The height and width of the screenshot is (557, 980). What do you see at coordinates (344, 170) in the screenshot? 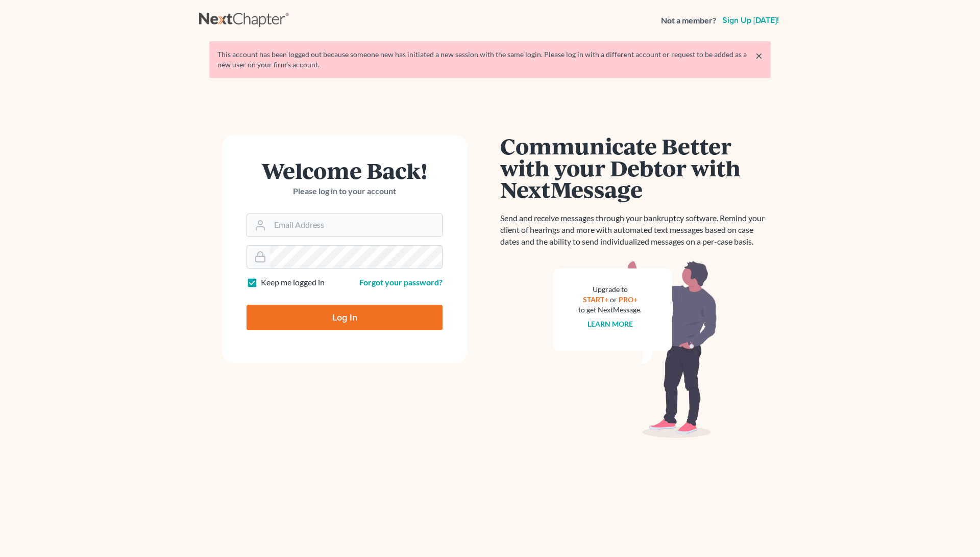
I see `h1: Welcome Back!` at bounding box center [344, 170].